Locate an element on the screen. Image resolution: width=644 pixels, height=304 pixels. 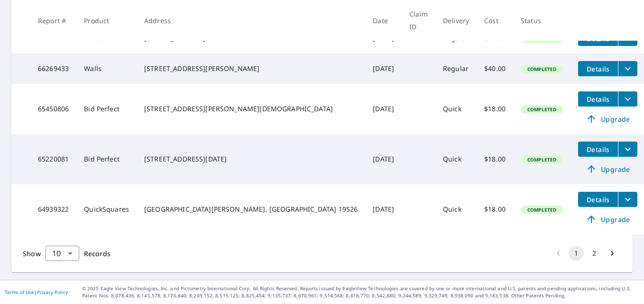
button: filesDropdownBtn-65450806 is located at coordinates (627, 99).